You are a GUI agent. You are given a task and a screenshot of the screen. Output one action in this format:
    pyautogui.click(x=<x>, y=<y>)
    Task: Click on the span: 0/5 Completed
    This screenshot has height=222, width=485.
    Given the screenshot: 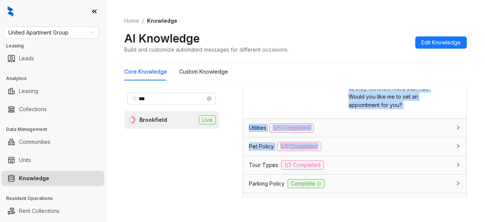 What is the action you would take?
    pyautogui.click(x=291, y=128)
    